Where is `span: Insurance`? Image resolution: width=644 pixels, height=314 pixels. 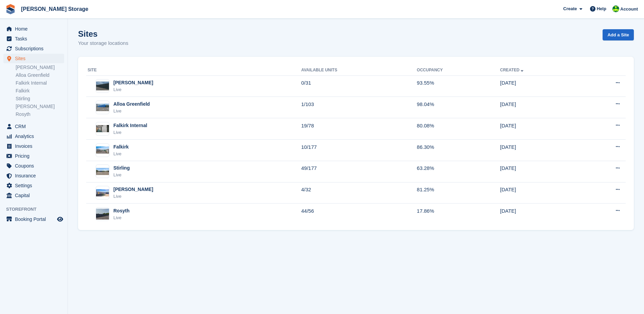 span: Insurance is located at coordinates (36, 176).